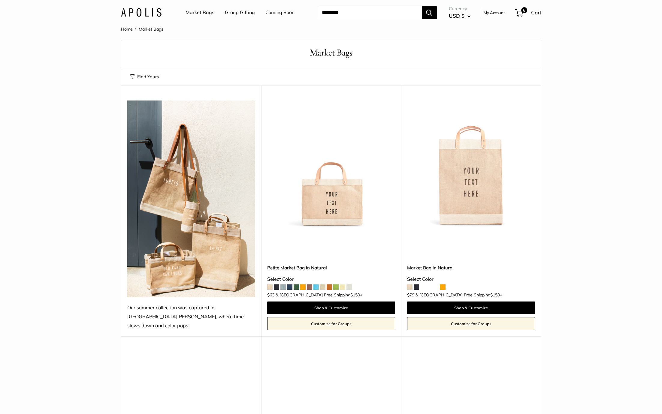 The height and width of the screenshot is (414, 662). I want to click on a: Home, so click(127, 29).